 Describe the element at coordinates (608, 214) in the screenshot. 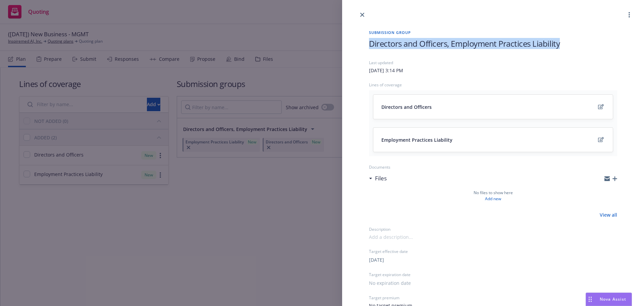

I see `a: View all` at that location.